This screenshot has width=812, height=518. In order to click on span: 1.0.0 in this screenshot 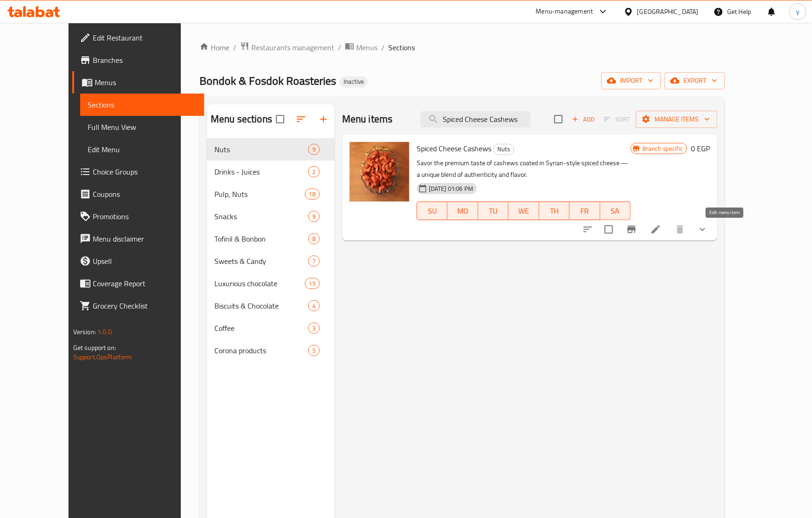, I will do `click(104, 332)`.